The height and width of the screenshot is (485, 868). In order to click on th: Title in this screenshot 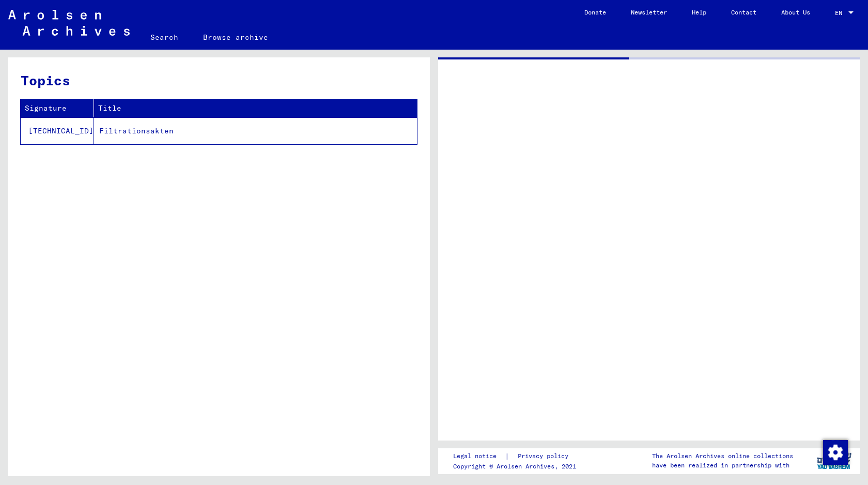, I will do `click(255, 108)`.